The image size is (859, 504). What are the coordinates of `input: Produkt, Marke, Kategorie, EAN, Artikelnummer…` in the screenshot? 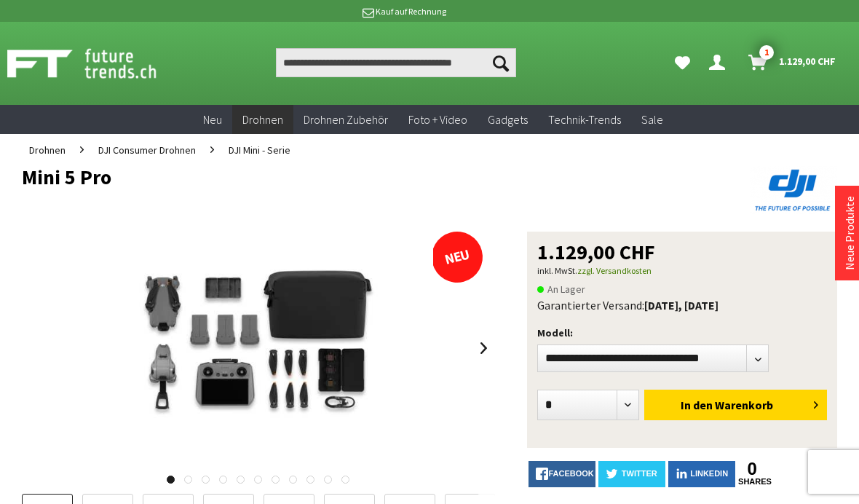 It's located at (396, 62).